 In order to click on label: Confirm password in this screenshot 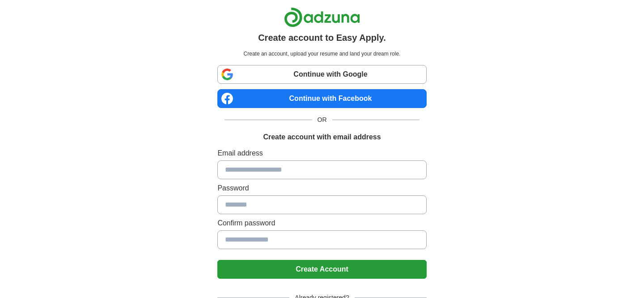, I will do `click(322, 223)`.